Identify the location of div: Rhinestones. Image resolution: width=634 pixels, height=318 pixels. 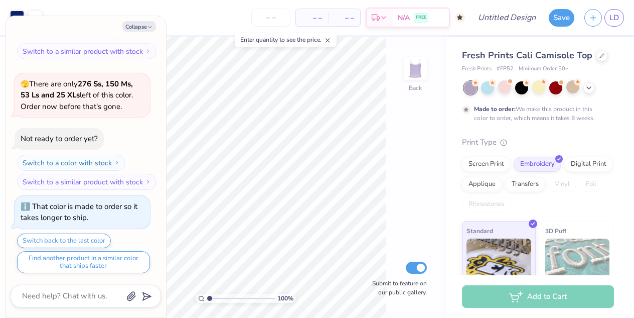
(486, 204).